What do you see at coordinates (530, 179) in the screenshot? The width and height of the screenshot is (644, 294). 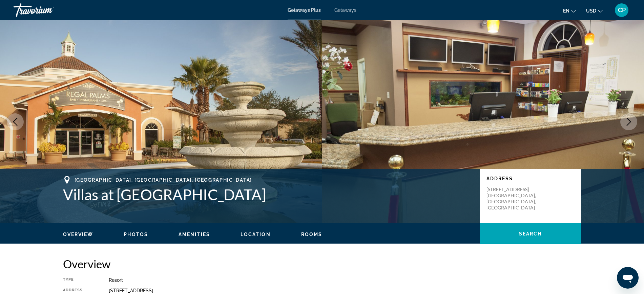 I see `p: Address` at bounding box center [530, 179].